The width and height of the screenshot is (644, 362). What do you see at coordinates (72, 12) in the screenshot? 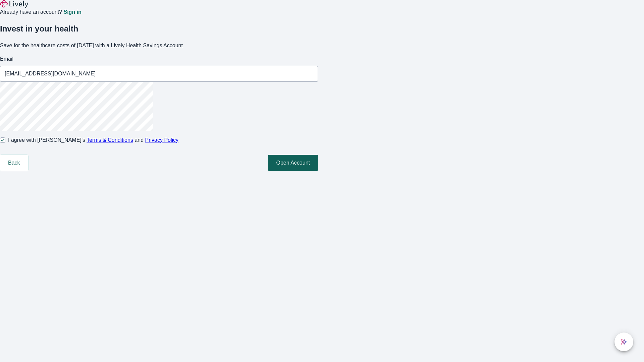
I see `div: Sign in` at bounding box center [72, 12].